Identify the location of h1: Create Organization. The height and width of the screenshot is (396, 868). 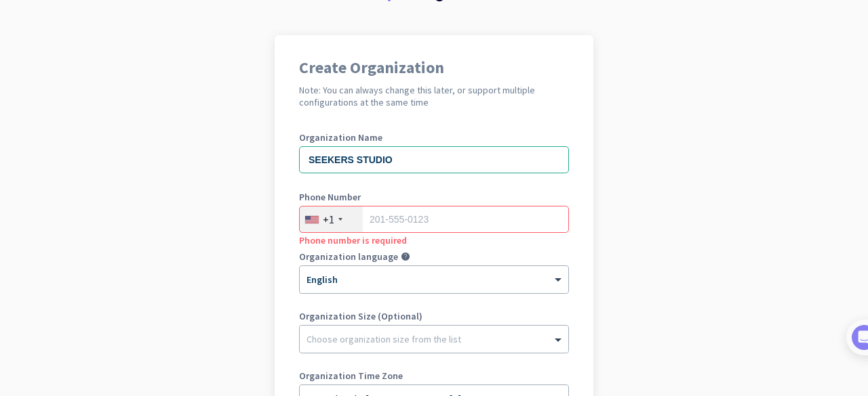
(434, 67).